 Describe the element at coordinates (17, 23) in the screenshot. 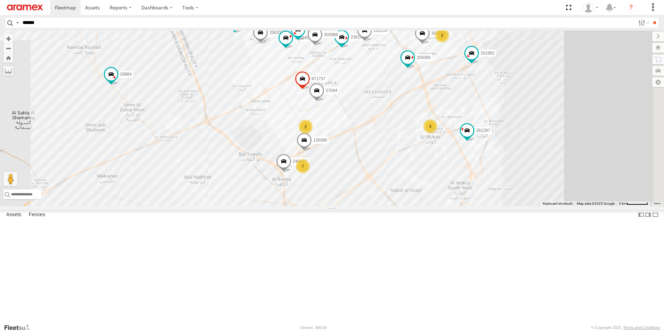

I see `label: Search Query` at that location.